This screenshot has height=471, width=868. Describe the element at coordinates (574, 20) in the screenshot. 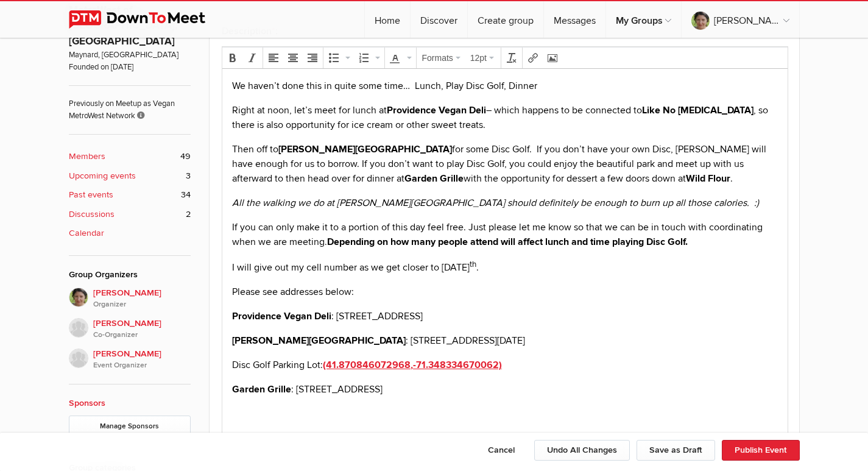

I see `a: Messages` at that location.